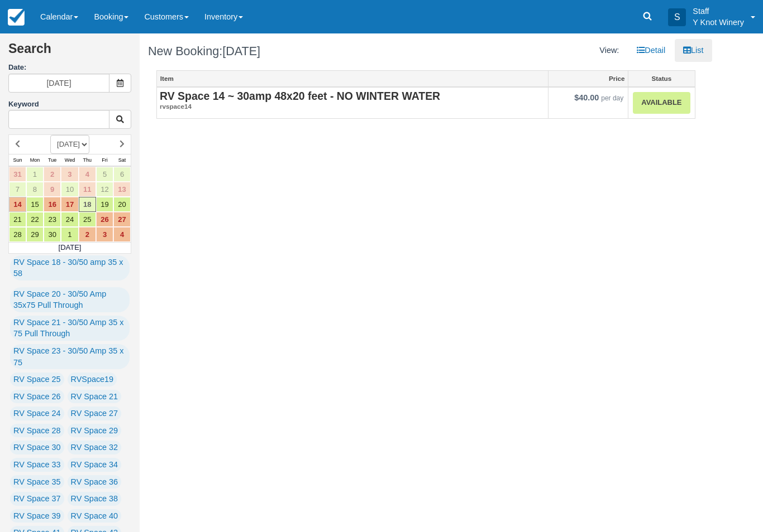  Describe the element at coordinates (104, 160) in the screenshot. I see `th: Fri` at that location.